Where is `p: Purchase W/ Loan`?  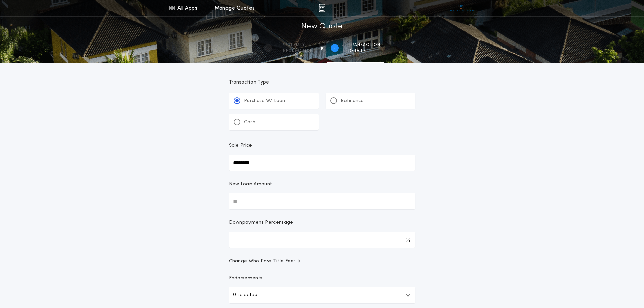 p: Purchase W/ Loan is located at coordinates (265, 101).